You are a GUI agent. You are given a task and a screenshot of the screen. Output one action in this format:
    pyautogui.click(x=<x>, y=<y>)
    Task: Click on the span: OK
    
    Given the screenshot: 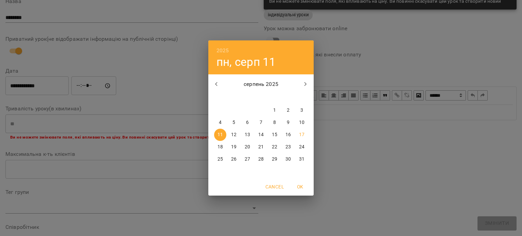 What is the action you would take?
    pyautogui.click(x=300, y=187)
    